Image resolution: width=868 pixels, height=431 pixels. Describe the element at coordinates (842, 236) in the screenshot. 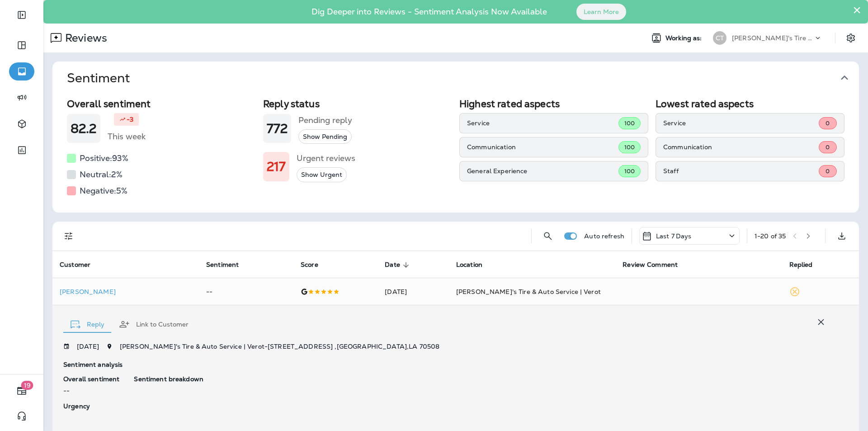

I see `button: Export as CSV` at that location.